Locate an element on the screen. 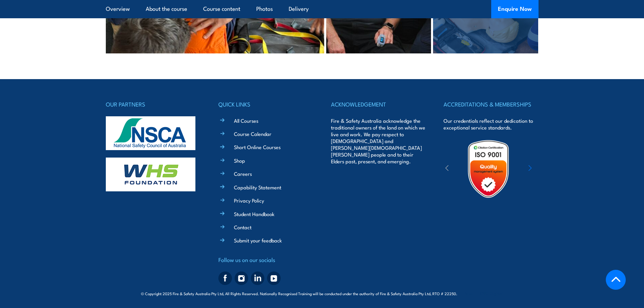 This screenshot has width=644, height=308. a: Shop is located at coordinates (240, 160).